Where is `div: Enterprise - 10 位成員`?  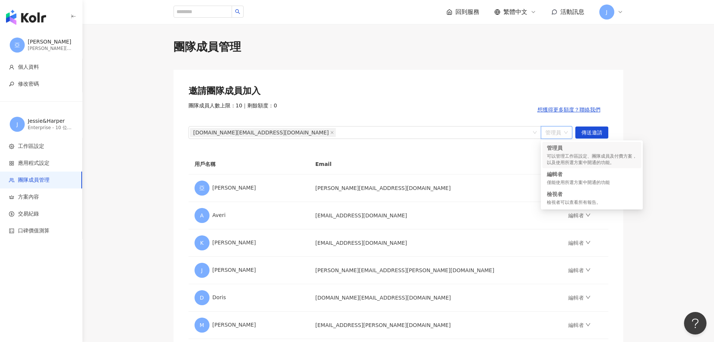
div: Enterprise - 10 位成員 is located at coordinates (50, 128).